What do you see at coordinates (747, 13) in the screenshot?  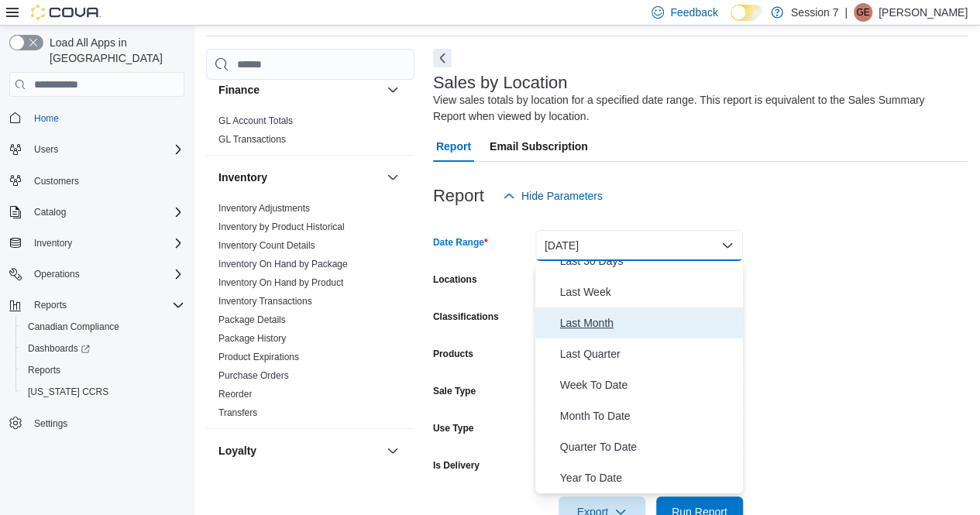 I see `input: Dark Mode` at bounding box center [747, 13].